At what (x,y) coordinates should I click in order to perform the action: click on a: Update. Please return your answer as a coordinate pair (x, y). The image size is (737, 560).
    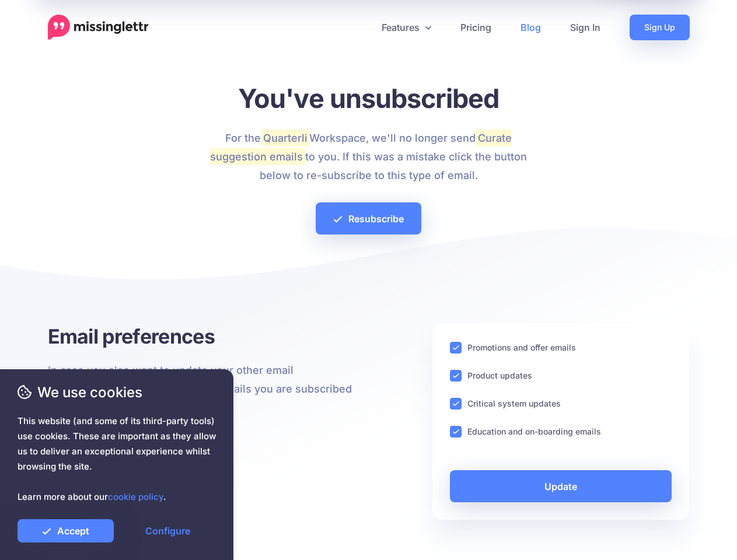
    Looking at the image, I should click on (561, 486).